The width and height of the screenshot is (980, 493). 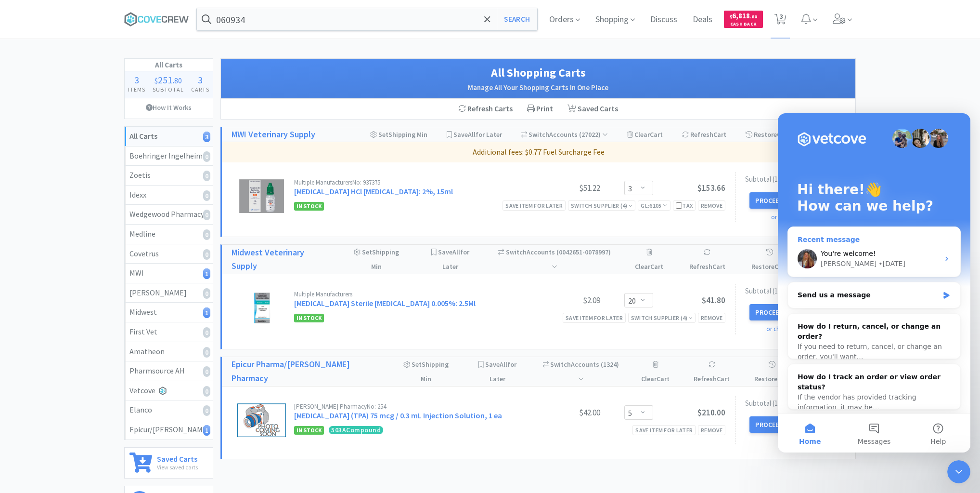 I want to click on div: Covetrus, so click(x=168, y=254).